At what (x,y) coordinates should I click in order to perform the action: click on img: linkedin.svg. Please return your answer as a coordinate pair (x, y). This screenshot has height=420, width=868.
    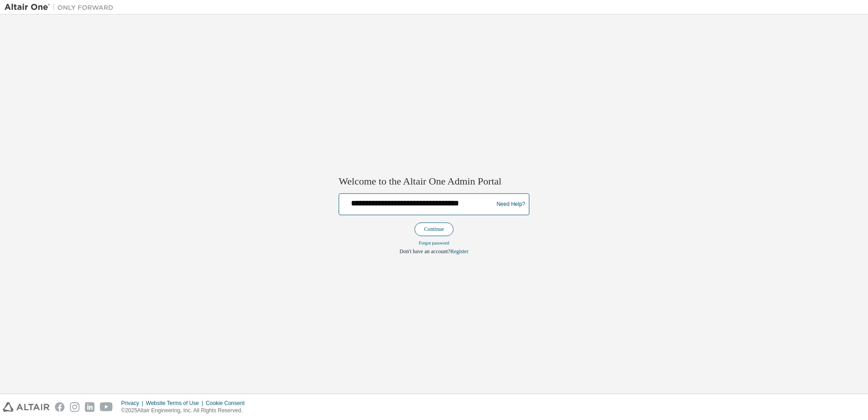
    Looking at the image, I should click on (90, 407).